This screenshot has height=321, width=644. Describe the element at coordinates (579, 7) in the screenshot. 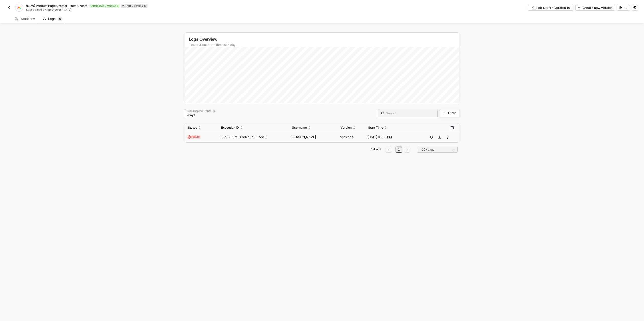

I see `span: icon-play` at that location.